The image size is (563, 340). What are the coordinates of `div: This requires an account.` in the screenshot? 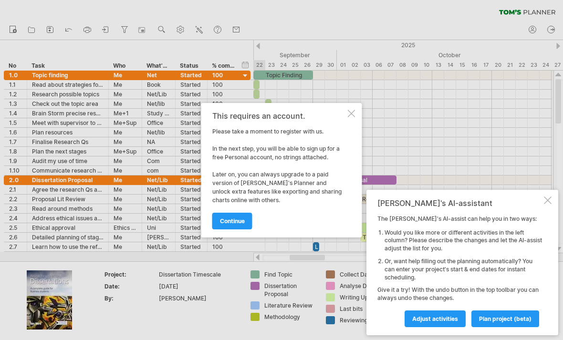 It's located at (279, 116).